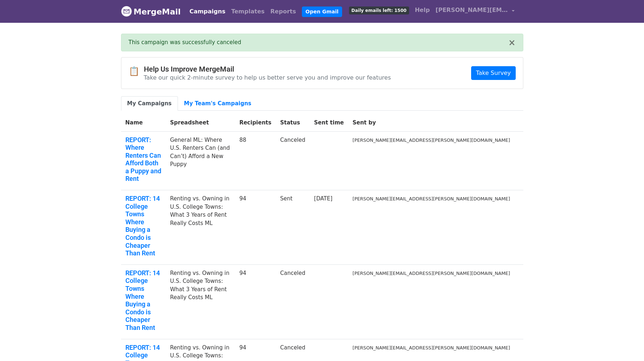 The height and width of the screenshot is (361, 644). What do you see at coordinates (200, 161) in the screenshot?
I see `td: General ML: Where U.S. Renters Can (and Can’t) Afford a New Puppy` at bounding box center [200, 161].